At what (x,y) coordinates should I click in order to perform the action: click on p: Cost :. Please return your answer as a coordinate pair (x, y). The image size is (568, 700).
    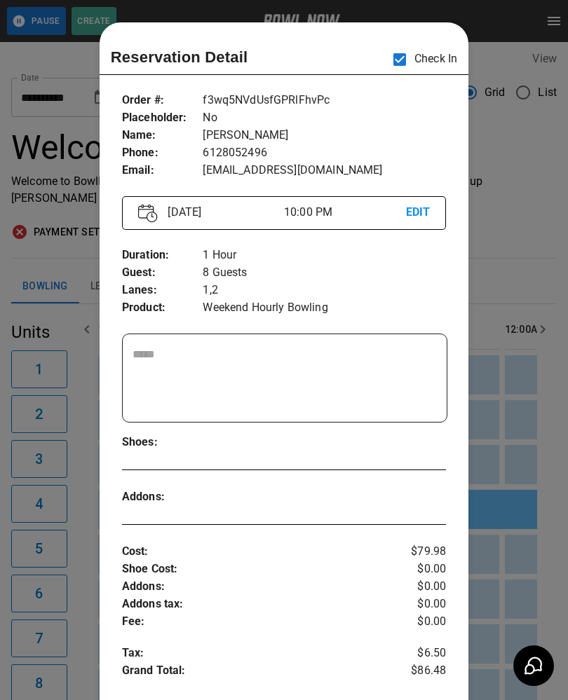
    Looking at the image, I should click on (256, 552).